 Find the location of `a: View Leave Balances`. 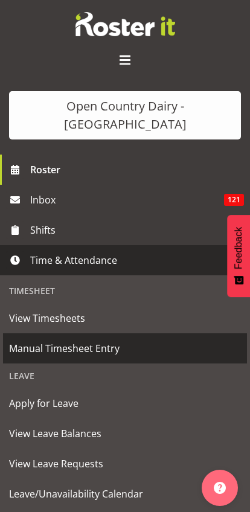

a: View Leave Balances is located at coordinates (125, 434).